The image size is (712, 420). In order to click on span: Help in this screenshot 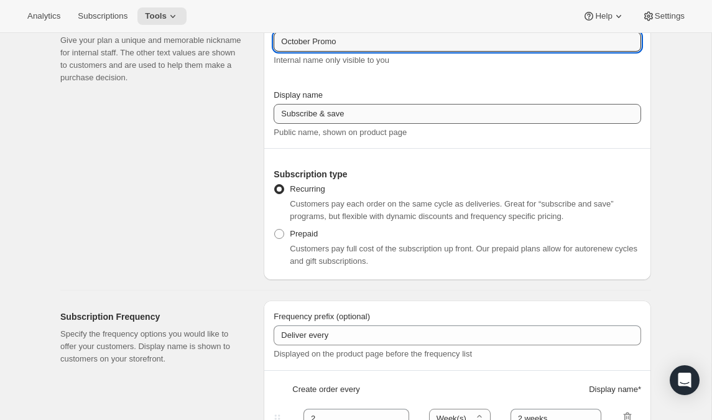, I will do `click(603, 16)`.